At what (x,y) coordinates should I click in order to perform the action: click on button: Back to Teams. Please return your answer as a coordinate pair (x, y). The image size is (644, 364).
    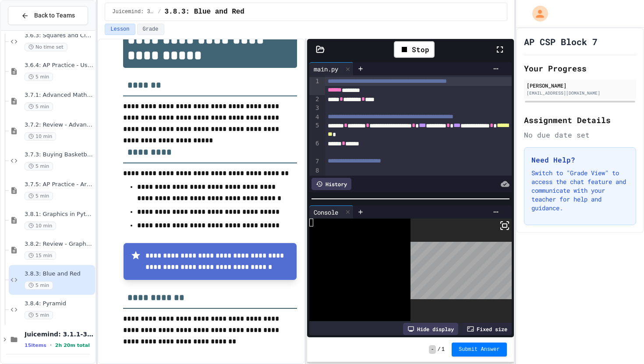
    Looking at the image, I should click on (48, 15).